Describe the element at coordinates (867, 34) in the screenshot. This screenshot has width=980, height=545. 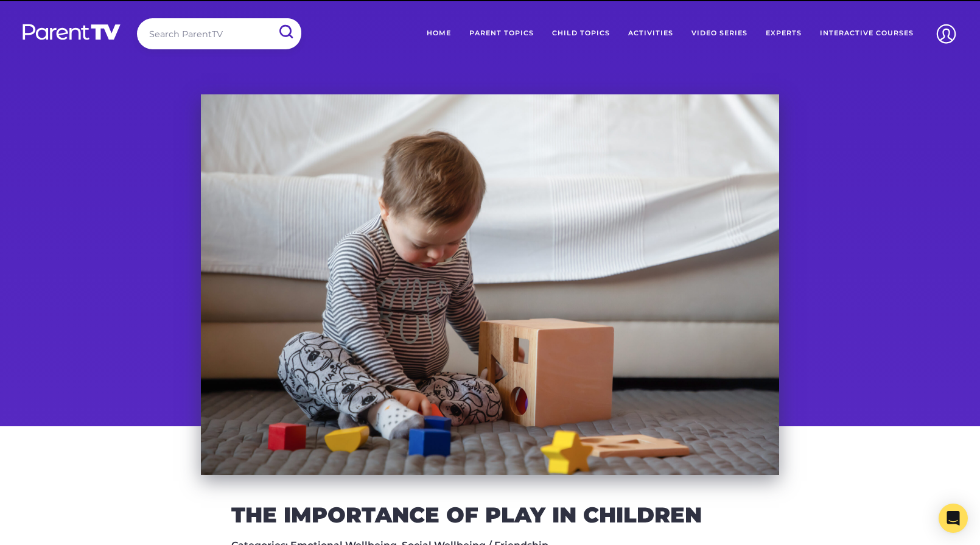
I see `a: Interactive Courses` at that location.